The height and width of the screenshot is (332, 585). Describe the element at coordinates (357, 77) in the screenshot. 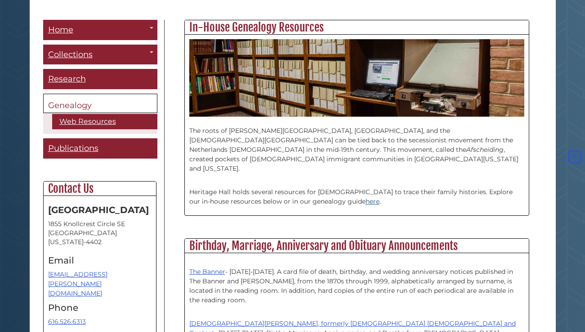

I see `img: Heritage Hall genealogy` at that location.